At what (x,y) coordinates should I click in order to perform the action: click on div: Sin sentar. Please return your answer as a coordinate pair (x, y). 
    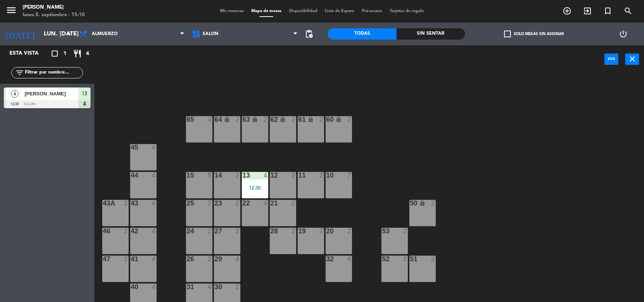
    Looking at the image, I should click on (431, 34).